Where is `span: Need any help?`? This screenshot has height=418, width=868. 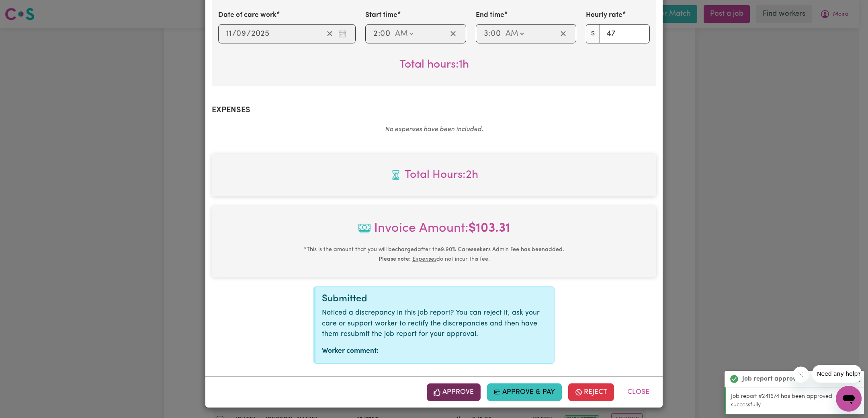 span: Need any help? is located at coordinates (26, 9).